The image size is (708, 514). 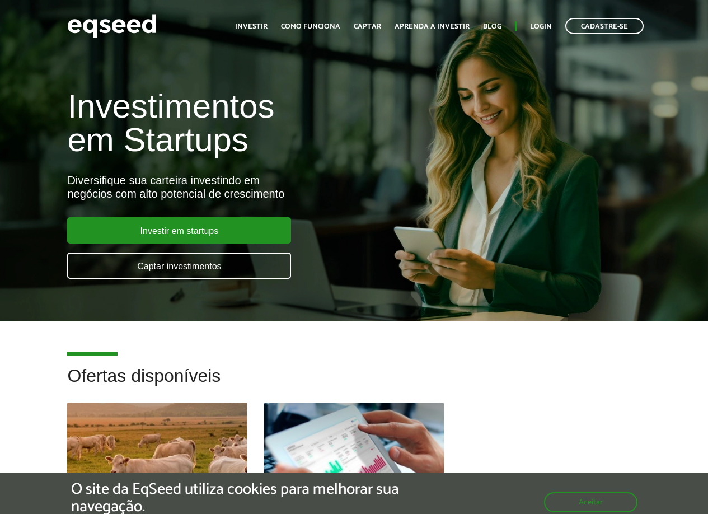 I want to click on div: Diversifique sua carteira investindo em negócios com alto potencial de crescimento, so click(x=236, y=187).